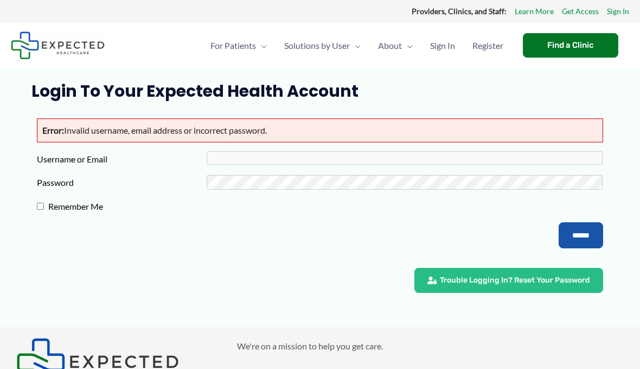  What do you see at coordinates (396, 46) in the screenshot?
I see `a: AboutMenu Toggle` at bounding box center [396, 46].